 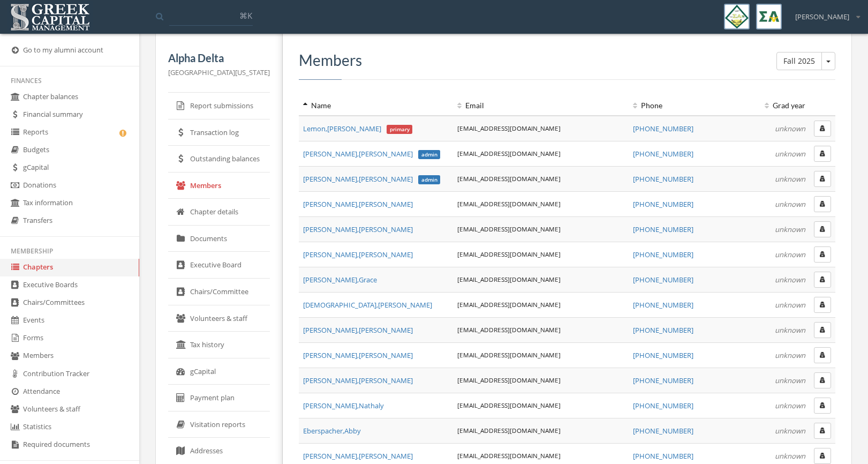 What do you see at coordinates (219, 106) in the screenshot?
I see `a: Report submissions` at bounding box center [219, 106].